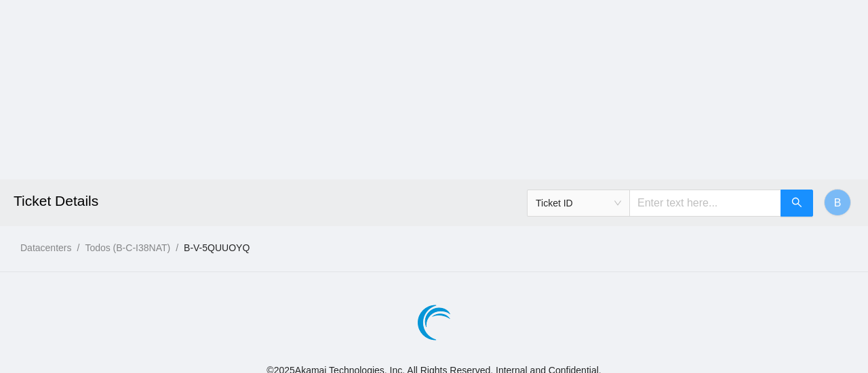  Describe the element at coordinates (838, 203) in the screenshot. I see `span: B` at that location.